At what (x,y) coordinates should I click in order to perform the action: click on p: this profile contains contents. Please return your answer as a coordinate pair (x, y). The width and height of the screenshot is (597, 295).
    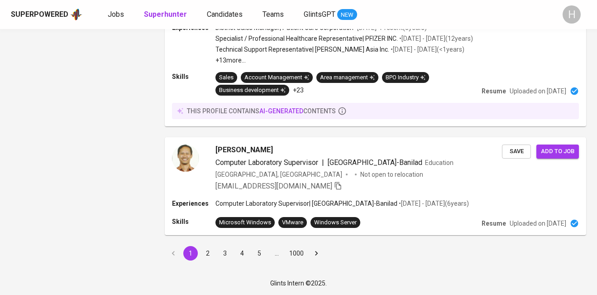
    Looking at the image, I should click on (261, 111).